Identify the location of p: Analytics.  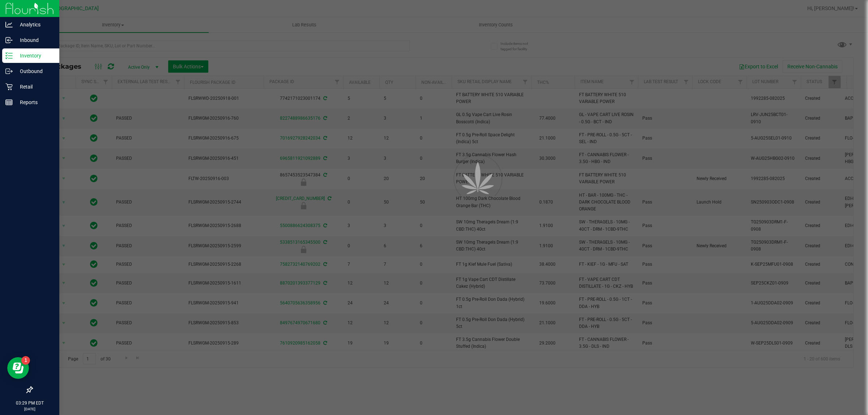
(34, 25).